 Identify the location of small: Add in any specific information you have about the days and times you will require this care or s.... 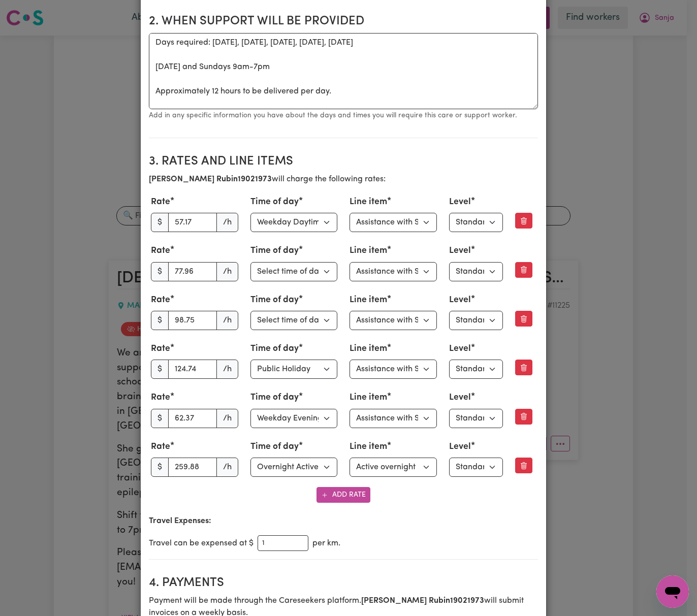
(333, 115).